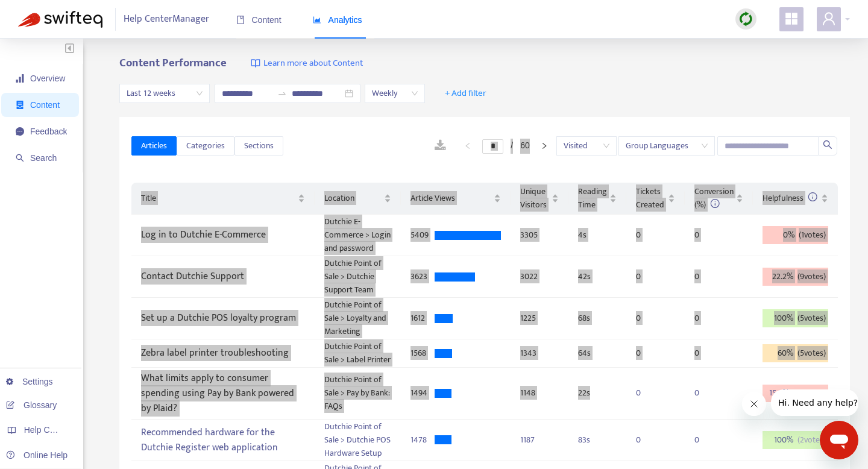 The image size is (868, 469). What do you see at coordinates (358, 440) in the screenshot?
I see `td: Dutchie Point of Sale > Dutchie POS Hardware Setup` at bounding box center [358, 440].